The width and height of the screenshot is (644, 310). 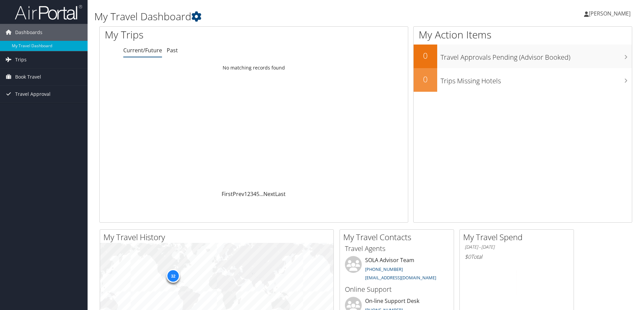 I want to click on a: First, so click(x=227, y=194).